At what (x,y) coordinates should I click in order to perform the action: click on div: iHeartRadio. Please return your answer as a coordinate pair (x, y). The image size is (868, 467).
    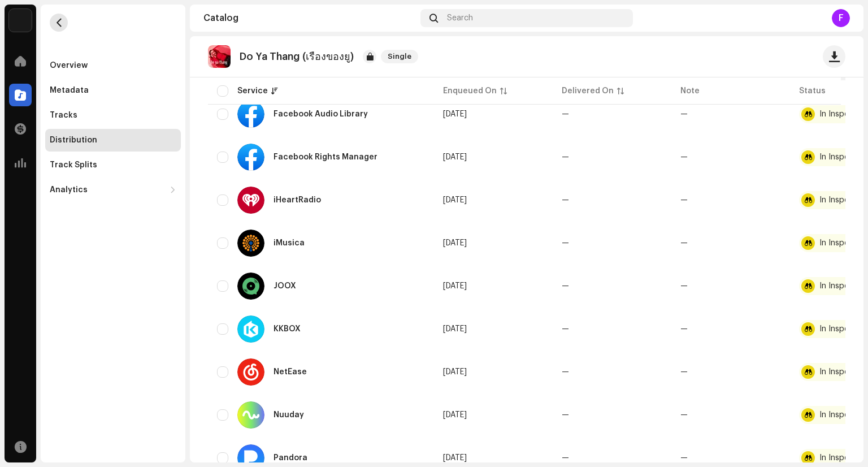
    Looking at the image, I should click on (297, 200).